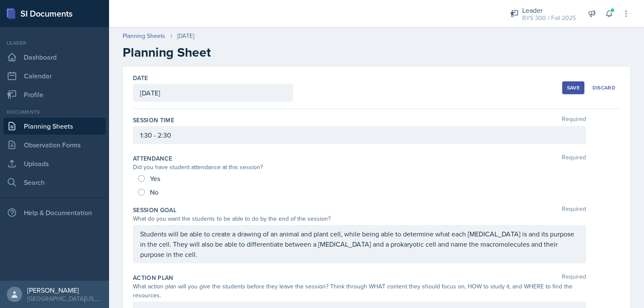 The width and height of the screenshot is (644, 308). I want to click on label: Action Plan, so click(153, 278).